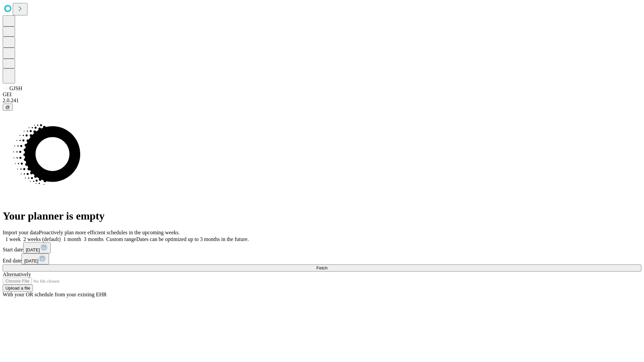 This screenshot has height=362, width=644. Describe the element at coordinates (55, 295) in the screenshot. I see `span: With your OR schedule from your existing EHR` at that location.